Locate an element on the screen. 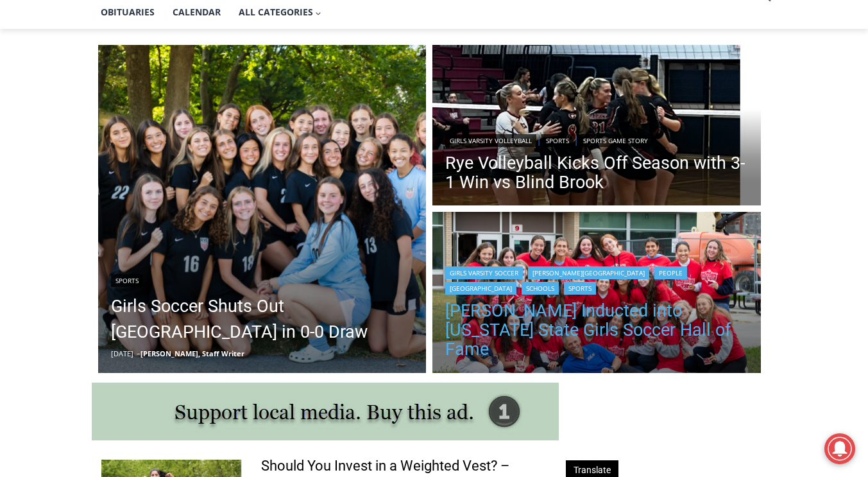 Image resolution: width=868 pixels, height=477 pixels. a: Read More Girls Soccer Shuts Out Eastchester in 0-0 Draw is located at coordinates (263, 210).